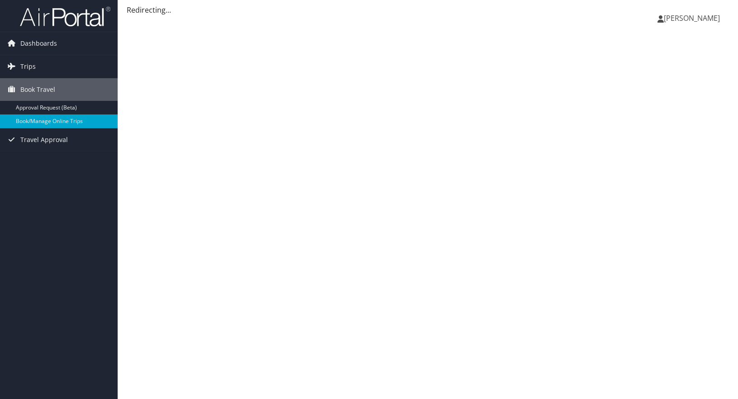  Describe the element at coordinates (28, 67) in the screenshot. I see `span: Trips` at that location.